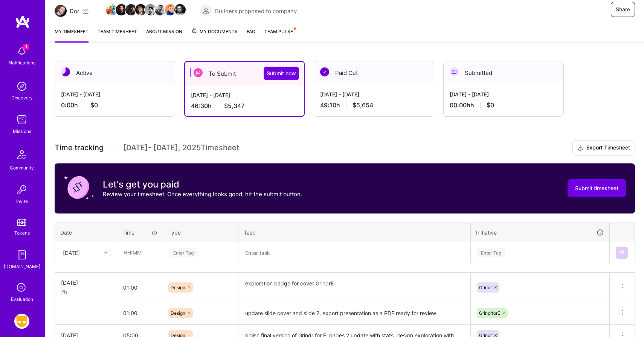  Describe the element at coordinates (245, 74) in the screenshot. I see `div: To Submit` at that location.